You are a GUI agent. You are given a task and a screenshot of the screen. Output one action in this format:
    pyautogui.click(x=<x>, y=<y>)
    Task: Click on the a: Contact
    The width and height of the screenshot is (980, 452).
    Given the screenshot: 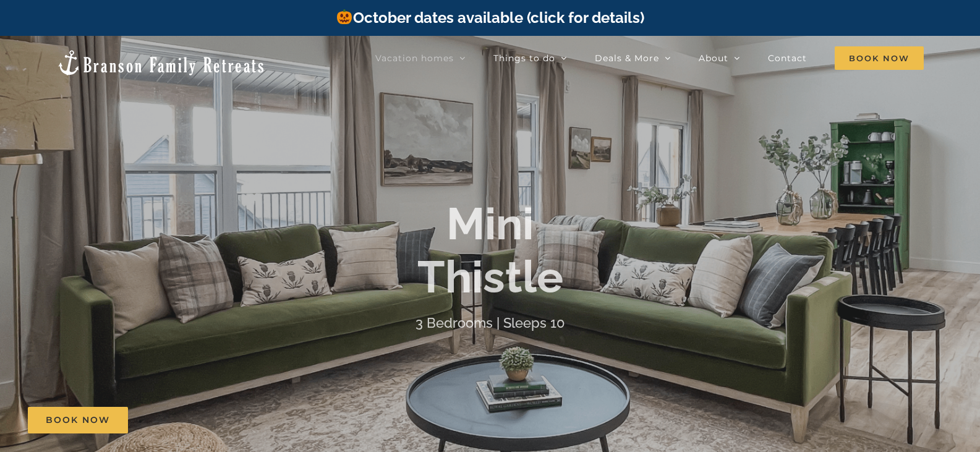 What is the action you would take?
    pyautogui.click(x=787, y=58)
    